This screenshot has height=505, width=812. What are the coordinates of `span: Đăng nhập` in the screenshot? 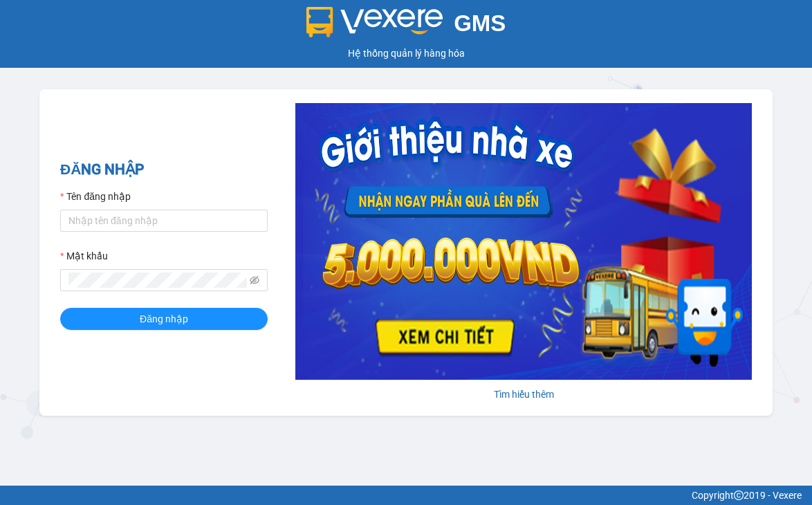 It's located at (164, 319).